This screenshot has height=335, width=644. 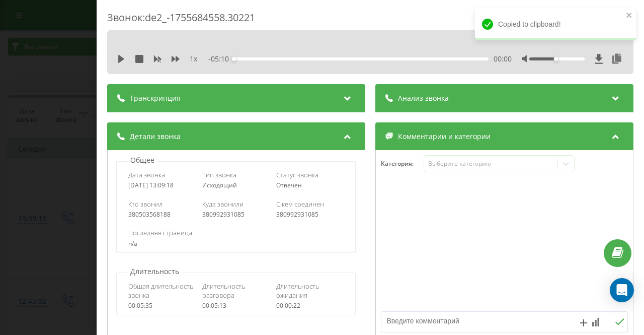 I want to click on div: 00:00:22, so click(x=310, y=306).